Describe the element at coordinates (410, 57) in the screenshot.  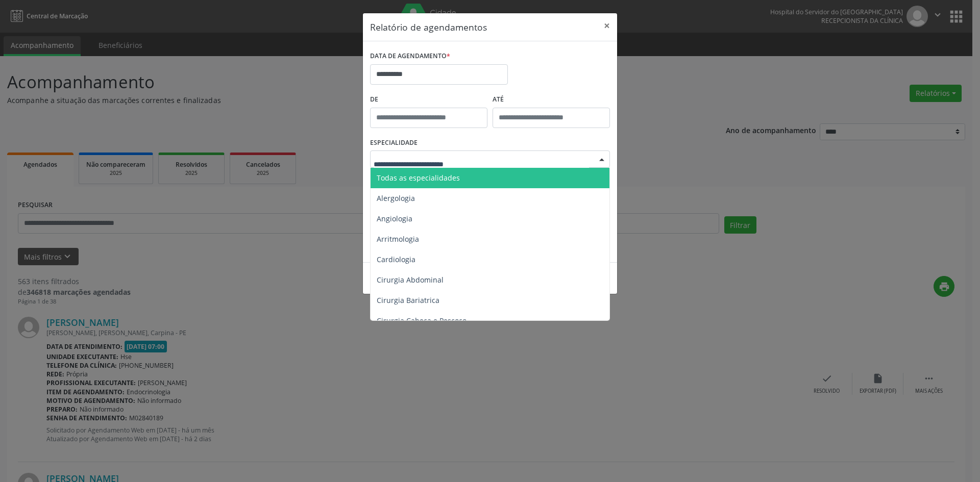
I see `label: DATA DE AGENDAMENTO` at that location.